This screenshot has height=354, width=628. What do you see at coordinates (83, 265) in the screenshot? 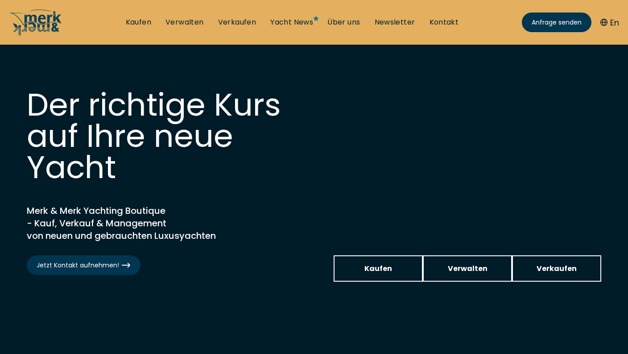
I see `a: Jetzt Kontakt aufnehmen!` at bounding box center [83, 265].